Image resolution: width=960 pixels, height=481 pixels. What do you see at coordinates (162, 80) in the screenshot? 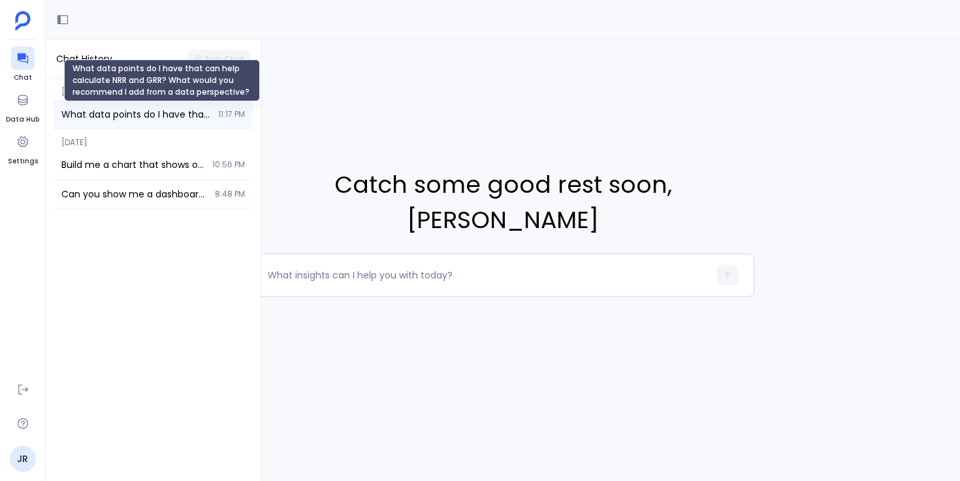
I see `div: What data points do I have that can help calculate NRR and GRR? What would you recommend I add fr...` at bounding box center [162, 80].